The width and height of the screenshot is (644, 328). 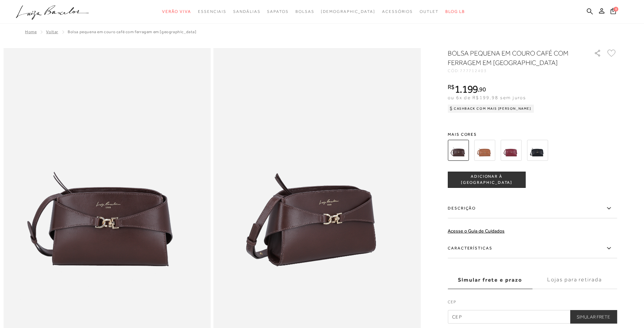 I want to click on label: Descrição, so click(x=532, y=209).